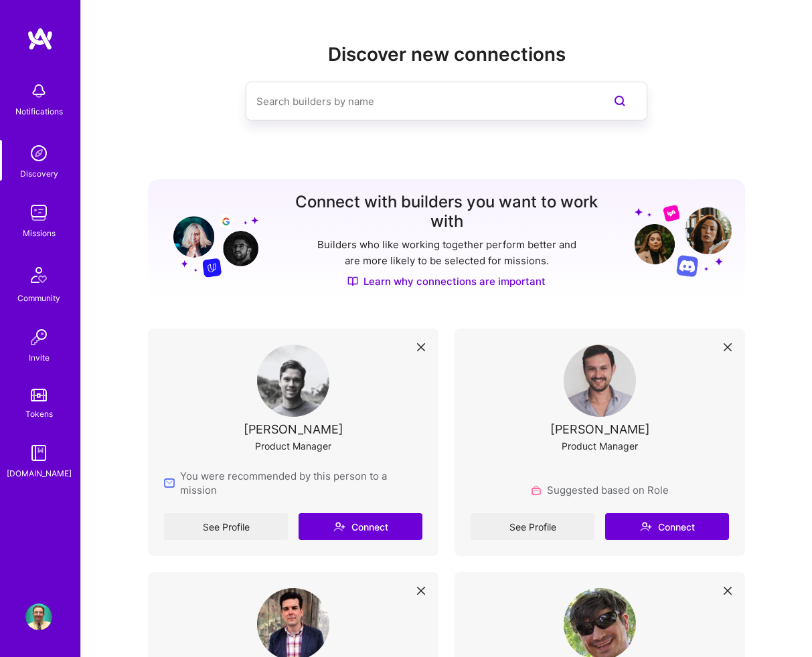 The height and width of the screenshot is (657, 812). I want to click on div: Missions, so click(39, 233).